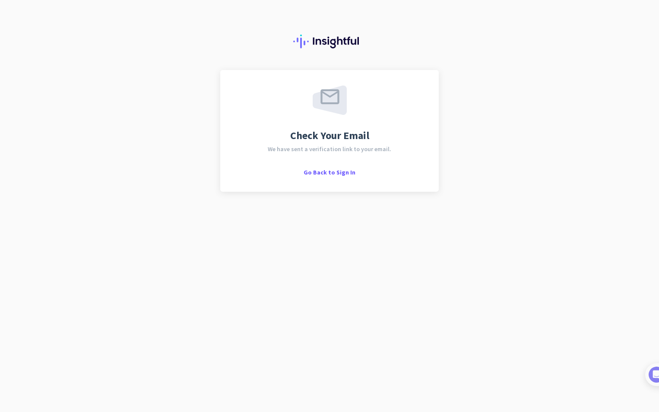  I want to click on img: Insightful, so click(330, 41).